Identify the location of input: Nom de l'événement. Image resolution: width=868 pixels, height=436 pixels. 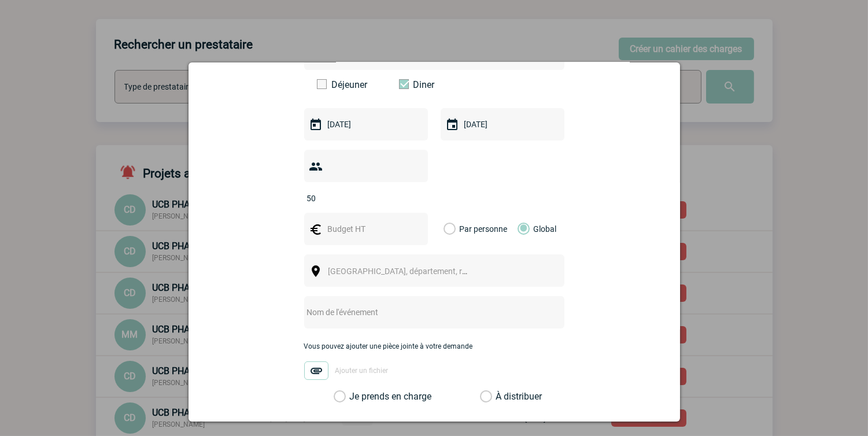
(419, 312).